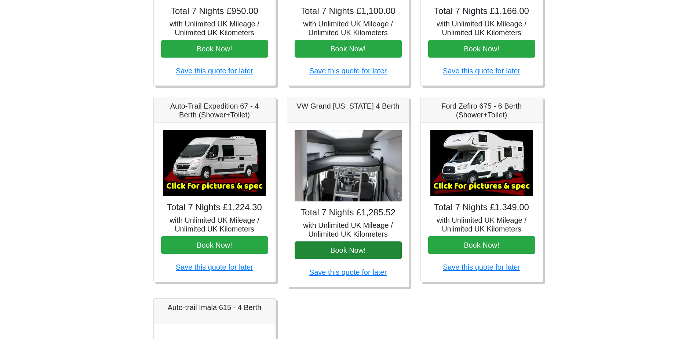 The width and height of the screenshot is (696, 339). What do you see at coordinates (348, 11) in the screenshot?
I see `h4: Total 7 Nights £1,100.00` at bounding box center [348, 11].